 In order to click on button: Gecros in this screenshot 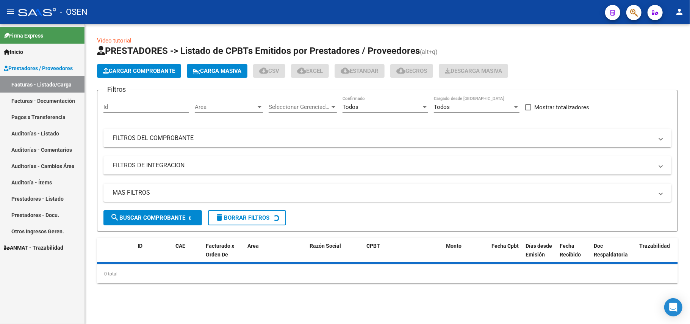, I will do `click(412, 71)`.